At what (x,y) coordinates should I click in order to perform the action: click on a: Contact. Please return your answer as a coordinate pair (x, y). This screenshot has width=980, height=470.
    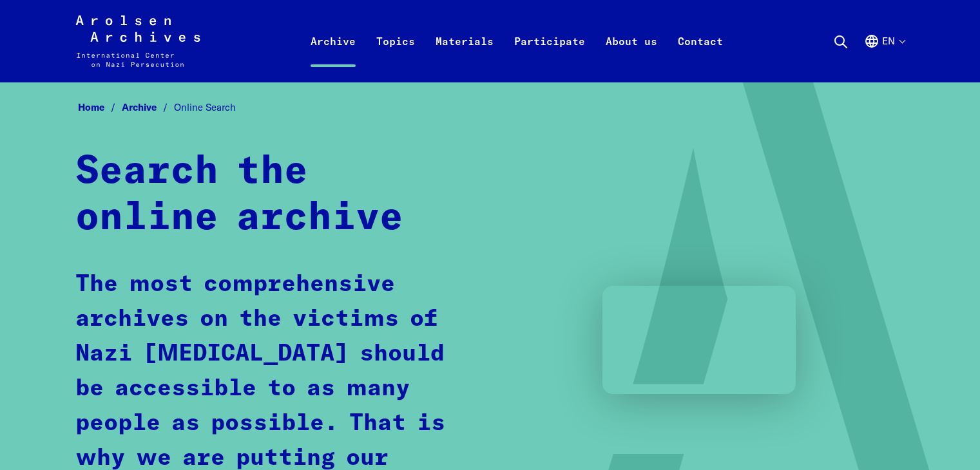
    Looking at the image, I should click on (700, 57).